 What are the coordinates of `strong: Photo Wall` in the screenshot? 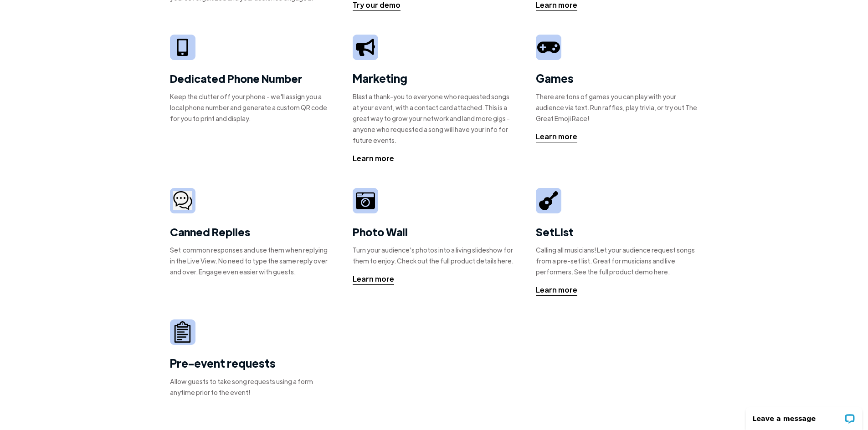 It's located at (380, 231).